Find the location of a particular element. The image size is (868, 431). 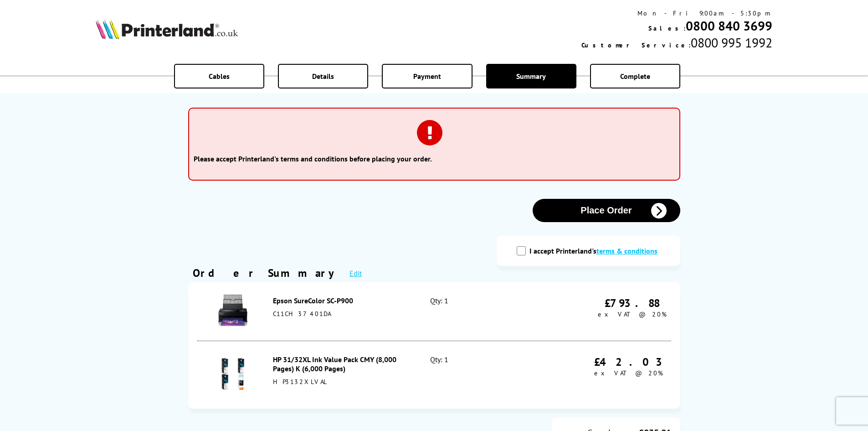

span: Sales: is located at coordinates (667, 28).